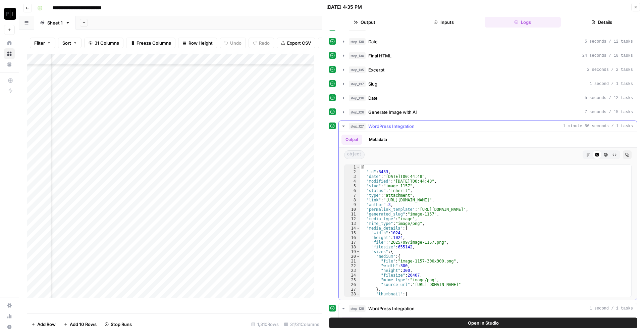  What do you see at coordinates (352, 237) in the screenshot?
I see `div: 16` at bounding box center [352, 237].